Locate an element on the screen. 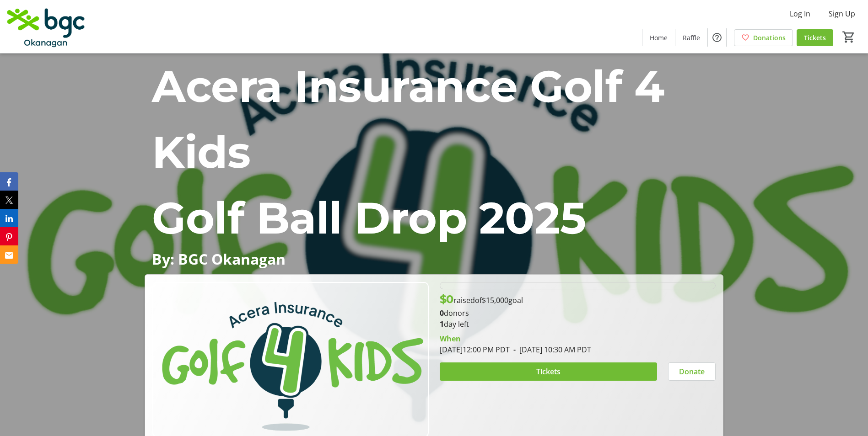  div: 0% of fundraising goal reached is located at coordinates (578, 286).